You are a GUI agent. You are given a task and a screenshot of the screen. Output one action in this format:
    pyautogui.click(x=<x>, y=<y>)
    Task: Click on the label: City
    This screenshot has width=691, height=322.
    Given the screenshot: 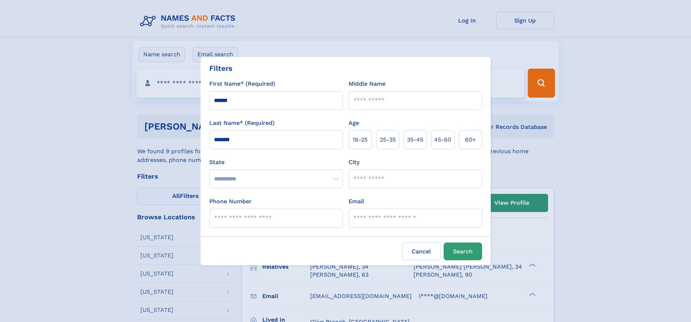 What is the action you would take?
    pyautogui.click(x=354, y=162)
    